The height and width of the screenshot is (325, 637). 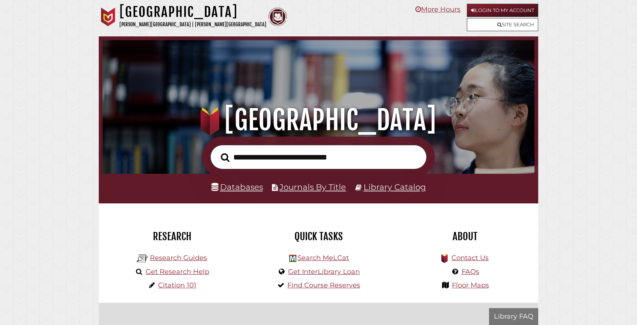 I want to click on a: Journals By Title, so click(x=312, y=187).